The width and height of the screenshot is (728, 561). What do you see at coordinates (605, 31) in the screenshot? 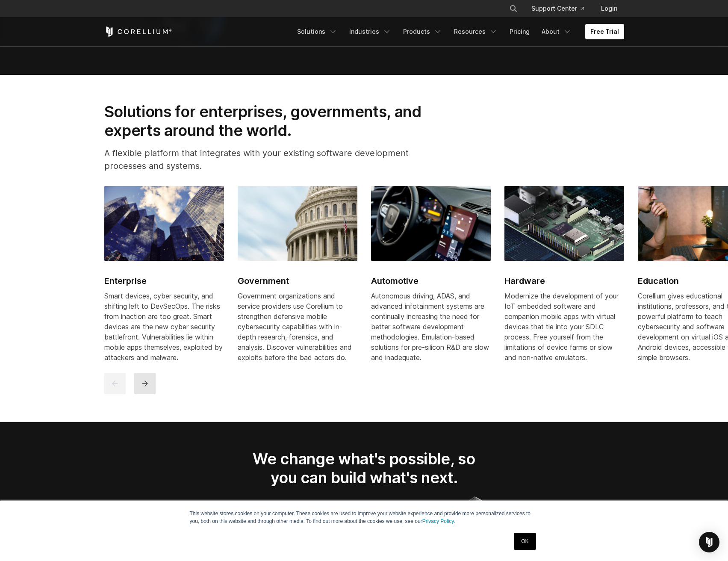
I see `a: Free Trial` at bounding box center [605, 31].